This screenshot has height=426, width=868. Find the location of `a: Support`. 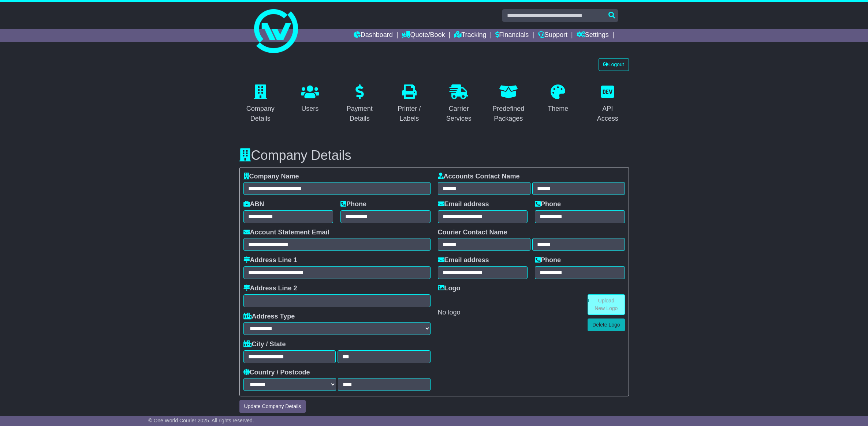

a: Support is located at coordinates (552, 35).